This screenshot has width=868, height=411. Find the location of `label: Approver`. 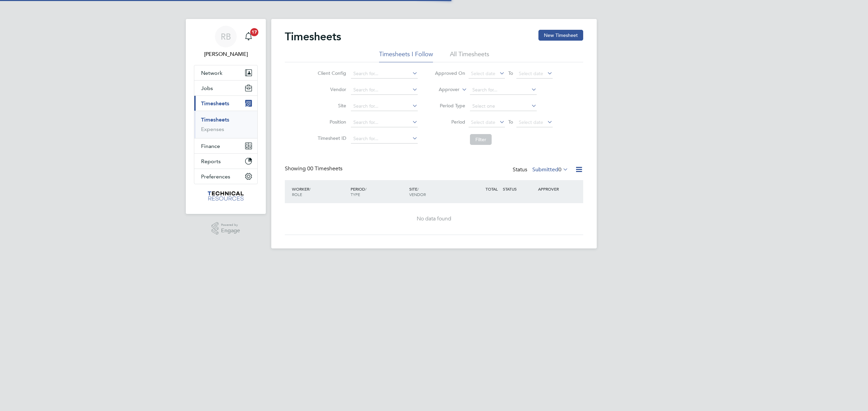

label: Approver is located at coordinates (444, 90).